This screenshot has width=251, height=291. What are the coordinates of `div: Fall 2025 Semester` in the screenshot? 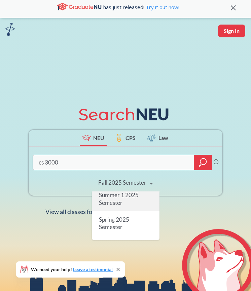 It's located at (122, 183).